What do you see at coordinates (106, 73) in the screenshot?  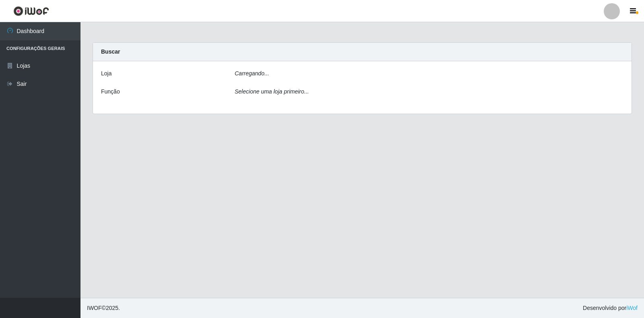 I see `label: Loja` at bounding box center [106, 73].